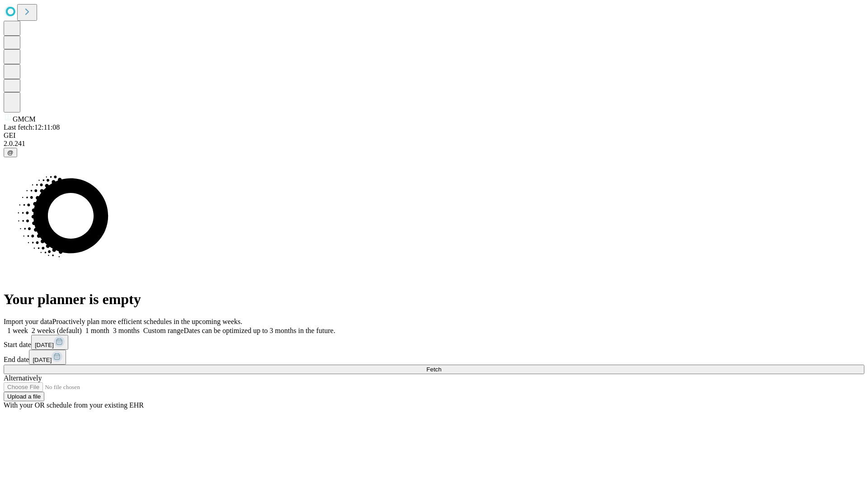  I want to click on span: GMCM, so click(24, 119).